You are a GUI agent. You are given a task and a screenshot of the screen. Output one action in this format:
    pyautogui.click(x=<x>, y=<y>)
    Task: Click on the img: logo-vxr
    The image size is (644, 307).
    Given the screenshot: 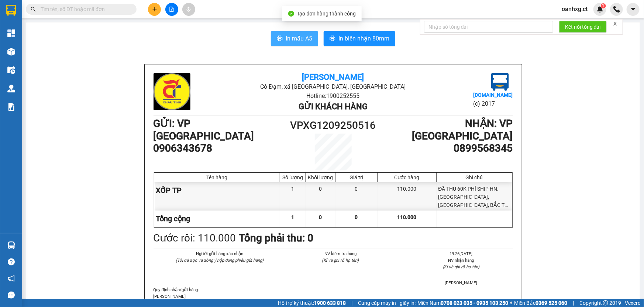 What is the action you would take?
    pyautogui.click(x=11, y=10)
    